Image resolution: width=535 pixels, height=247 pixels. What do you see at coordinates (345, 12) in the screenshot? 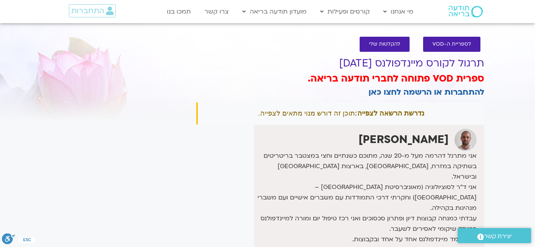
I see `a: קורסים ופעילות` at bounding box center [345, 12].